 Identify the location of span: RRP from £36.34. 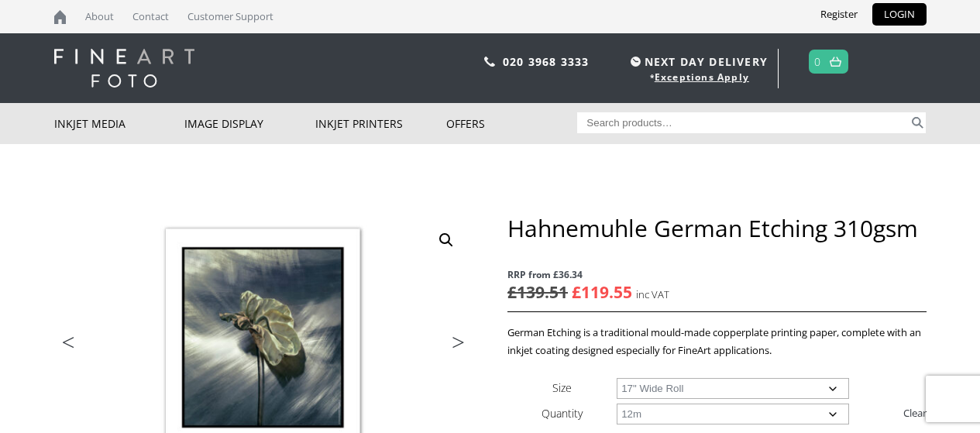
(717, 274).